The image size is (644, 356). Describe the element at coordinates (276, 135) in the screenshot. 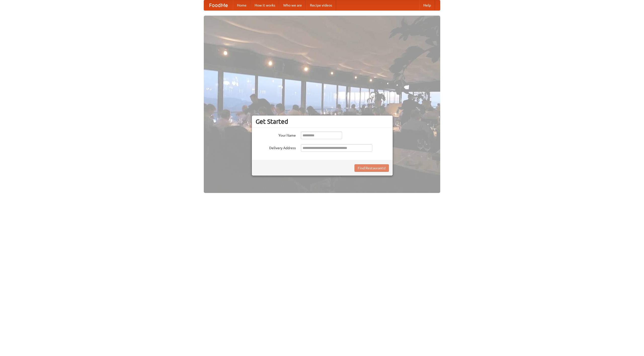

I see `label: Your Name` at that location.